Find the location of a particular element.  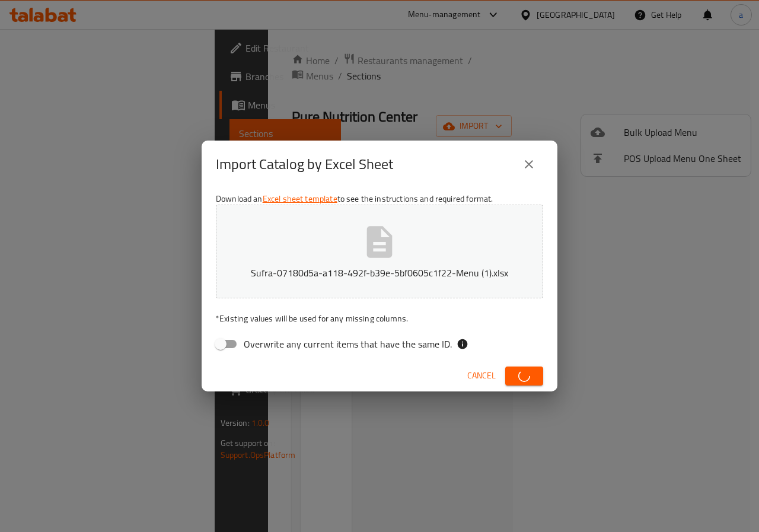

p: Existing values will be used for any missing columns. is located at coordinates (380, 318).